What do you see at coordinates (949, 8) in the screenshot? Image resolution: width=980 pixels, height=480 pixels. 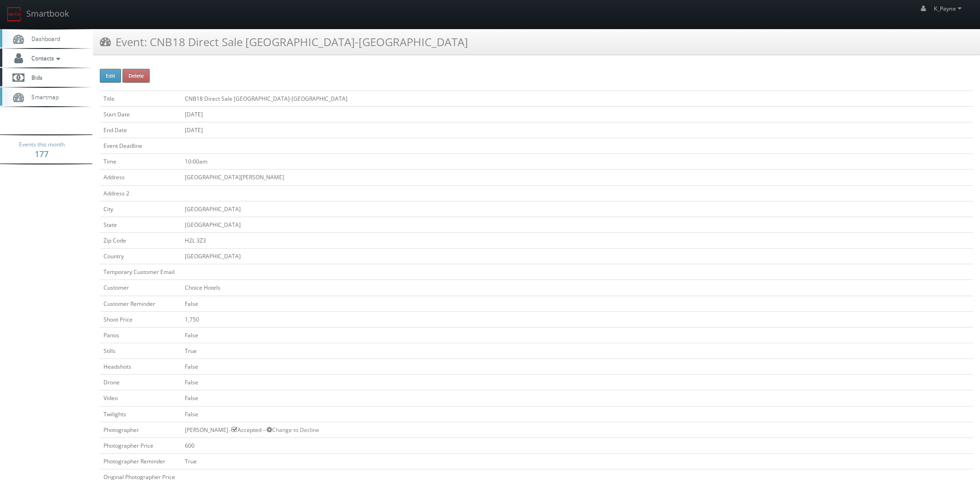 I see `span: K_Payne` at bounding box center [949, 8].